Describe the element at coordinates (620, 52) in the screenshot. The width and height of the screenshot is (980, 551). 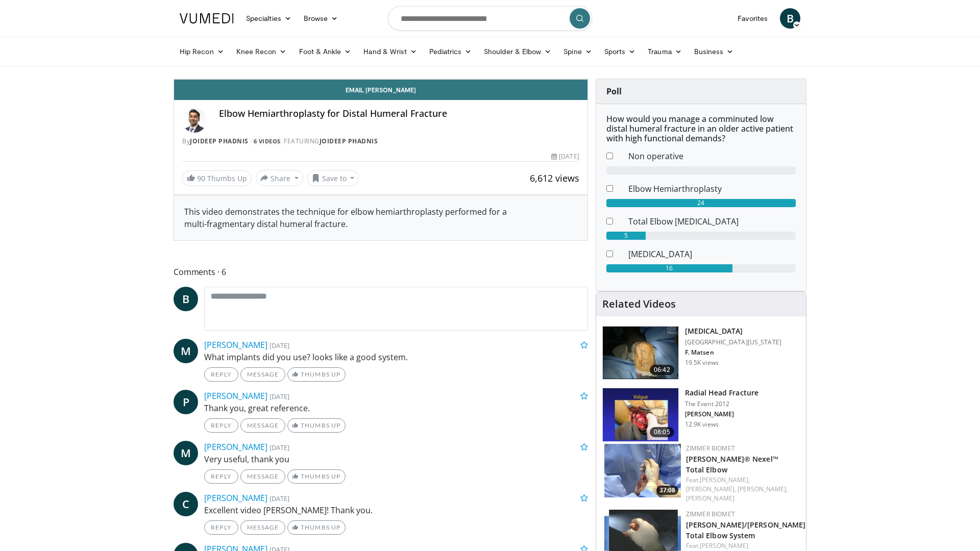
I see `a: Sports` at that location.